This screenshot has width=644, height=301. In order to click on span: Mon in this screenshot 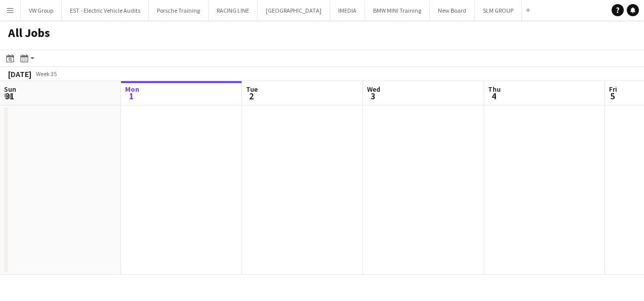, I will do `click(132, 89)`.